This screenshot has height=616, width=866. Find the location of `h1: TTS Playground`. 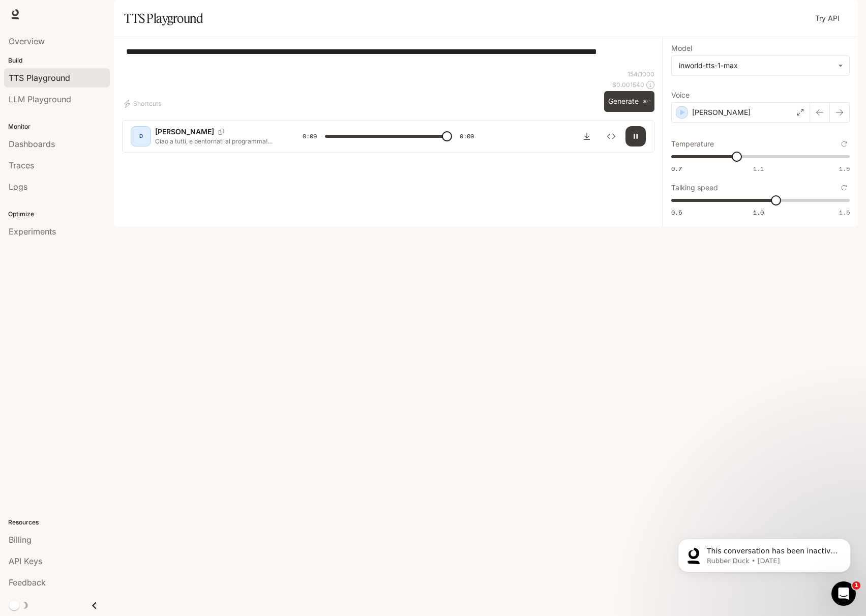

h1: TTS Playground is located at coordinates (163, 19).